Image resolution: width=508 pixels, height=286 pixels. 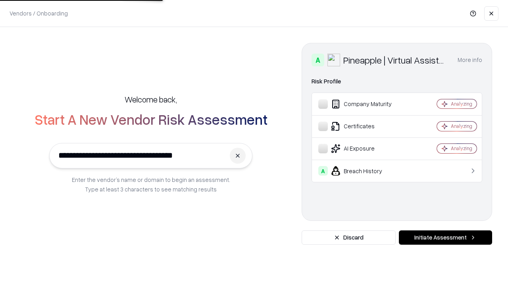 What do you see at coordinates (397, 81) in the screenshot?
I see `div: Risk Profile` at bounding box center [397, 81].